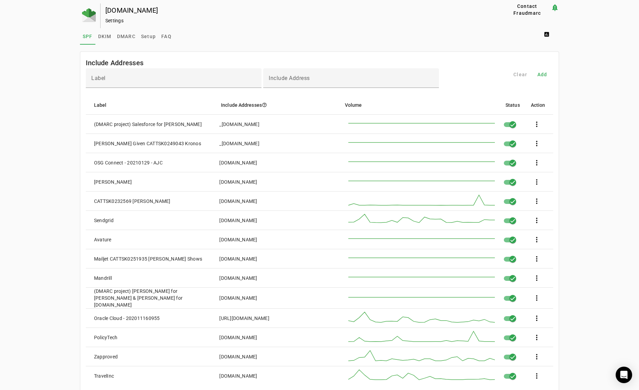  I want to click on span: Add, so click(542, 74).